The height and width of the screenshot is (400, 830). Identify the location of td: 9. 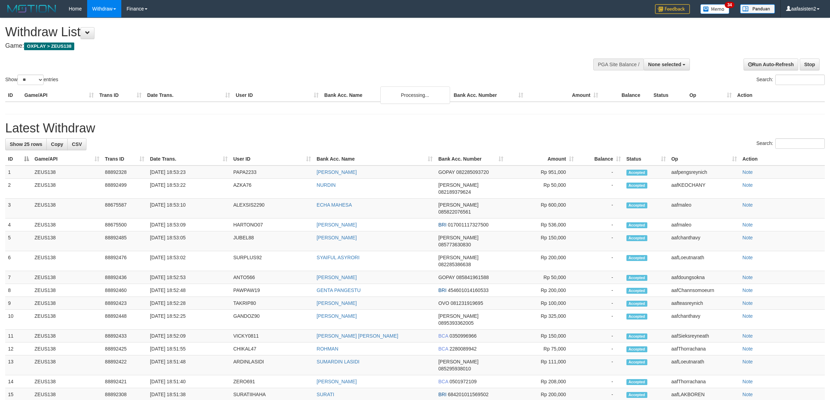
(18, 303).